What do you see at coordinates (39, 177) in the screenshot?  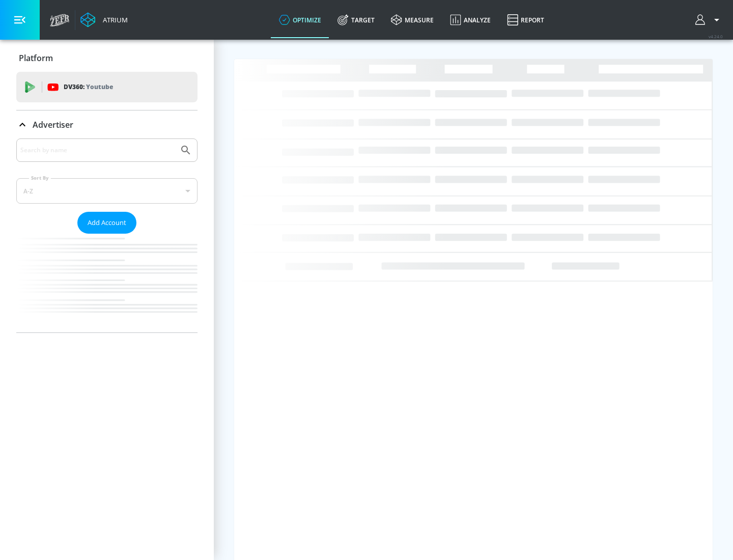 I see `label: Sort By` at bounding box center [39, 177].